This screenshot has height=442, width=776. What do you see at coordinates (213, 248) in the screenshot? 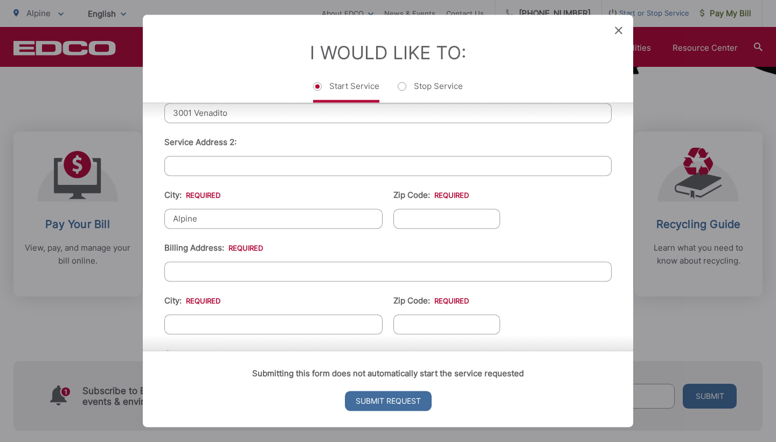
I see `label: Billing Address:` at bounding box center [213, 248].